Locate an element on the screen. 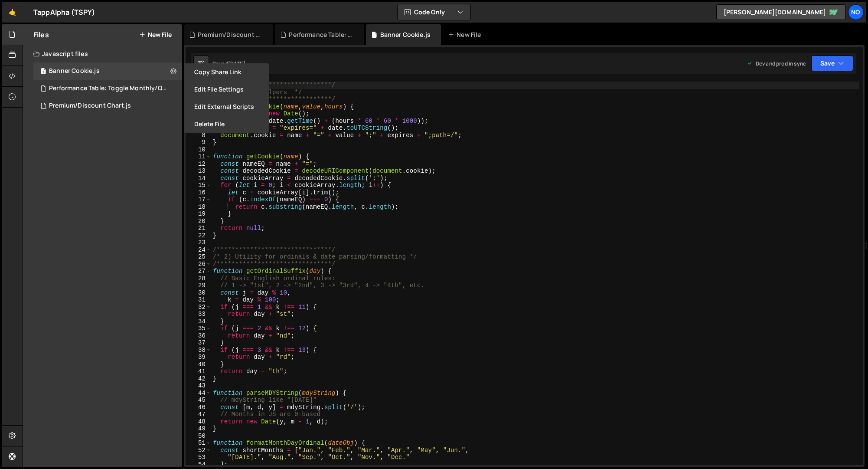  div: 44 is located at coordinates (198, 393).